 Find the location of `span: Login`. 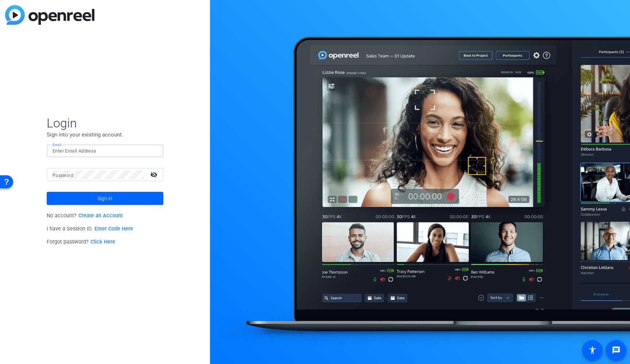

span: Login is located at coordinates (105, 123).